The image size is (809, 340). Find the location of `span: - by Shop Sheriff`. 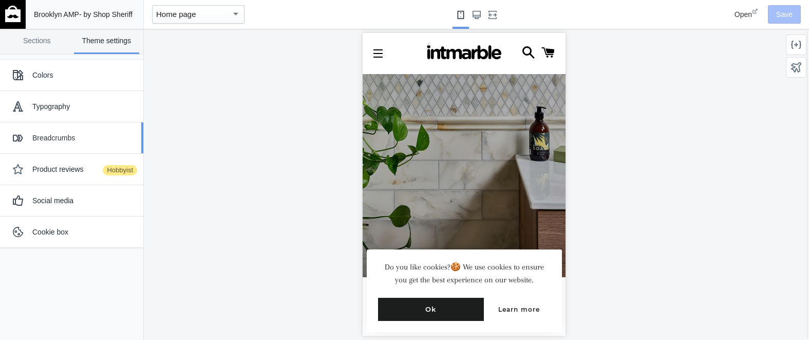

span: - by Shop Sheriff is located at coordinates (106, 14).